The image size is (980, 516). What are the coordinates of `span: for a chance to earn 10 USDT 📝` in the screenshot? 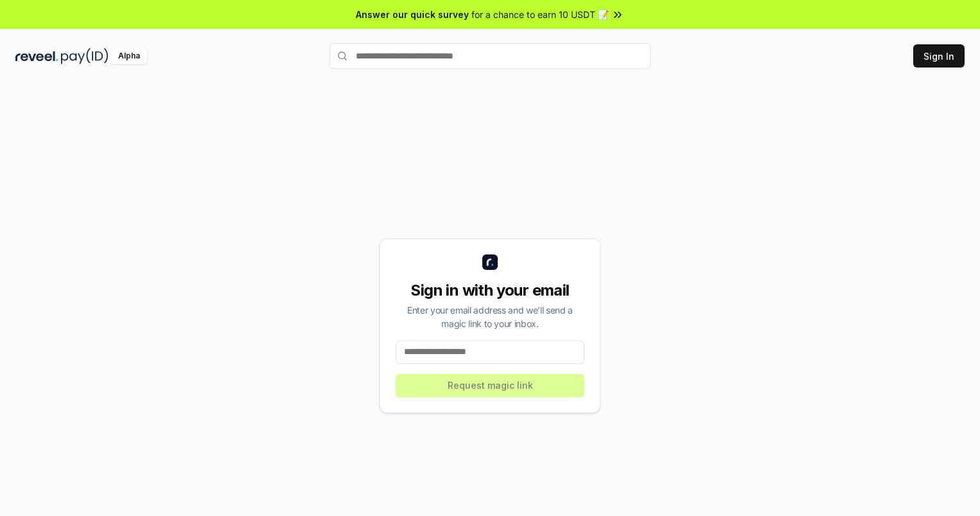 It's located at (540, 14).